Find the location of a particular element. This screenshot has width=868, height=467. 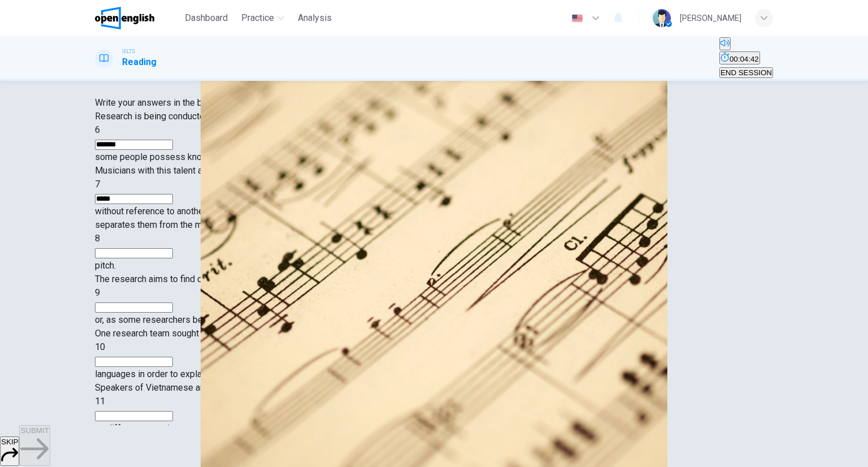

img: Profile picture is located at coordinates (662, 18).